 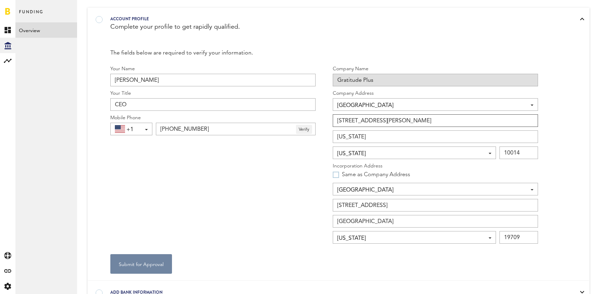 I want to click on a: Account profile Complete your profile to get rapidly qualified., so click(x=338, y=23).